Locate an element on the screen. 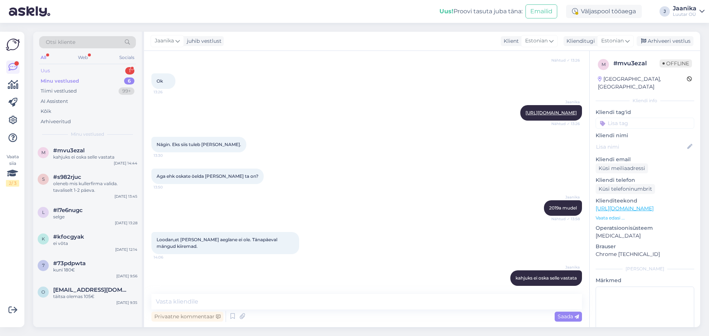 This screenshot has height=336, width=709. span: 14:44 is located at coordinates (566, 289).